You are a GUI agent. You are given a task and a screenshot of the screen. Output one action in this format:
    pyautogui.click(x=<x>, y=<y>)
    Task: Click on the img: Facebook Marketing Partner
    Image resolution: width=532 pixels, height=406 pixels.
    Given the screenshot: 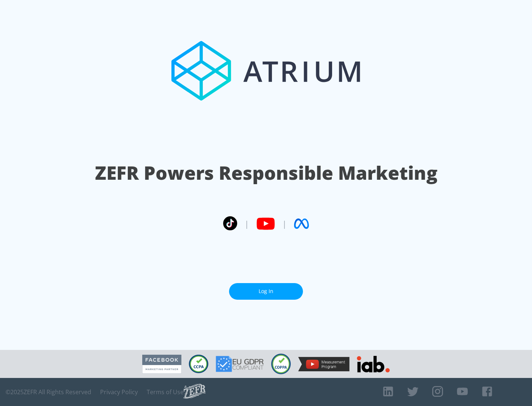 What is the action you would take?
    pyautogui.click(x=162, y=364)
    